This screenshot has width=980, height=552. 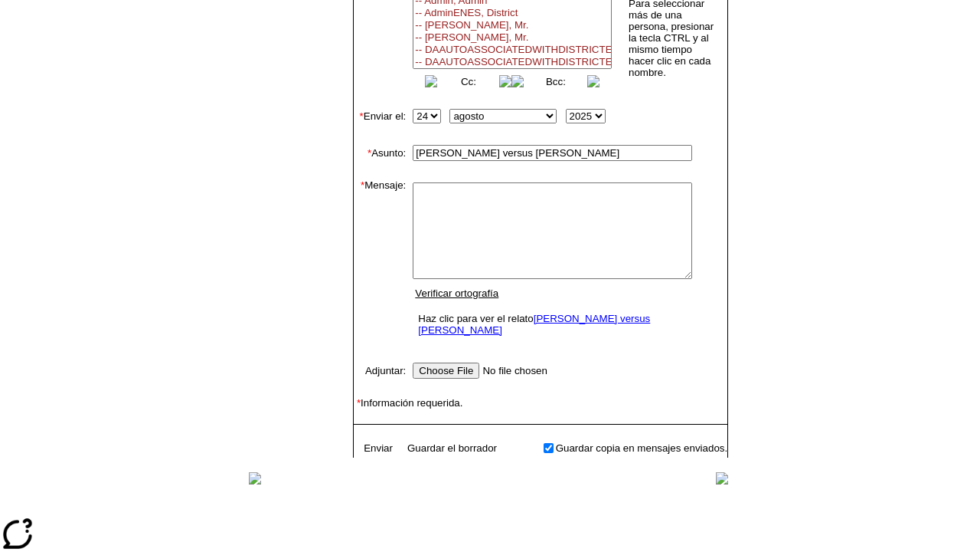 What do you see at coordinates (468, 81) in the screenshot?
I see `a: Cc:` at bounding box center [468, 81].